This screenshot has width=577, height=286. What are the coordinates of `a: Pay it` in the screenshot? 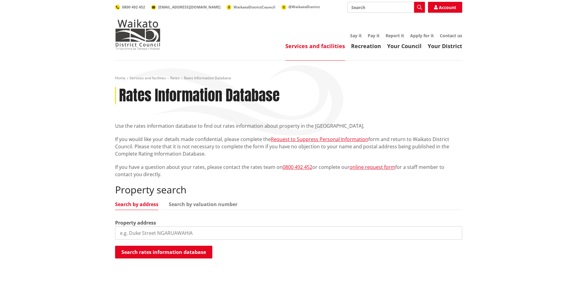 It's located at (373, 35).